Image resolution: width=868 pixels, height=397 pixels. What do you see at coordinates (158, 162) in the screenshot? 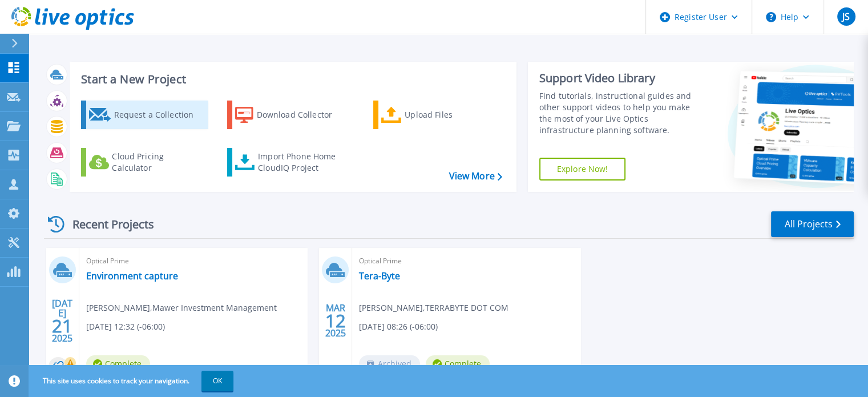
I see `div: Cloud Pricing Calculator` at bounding box center [158, 162].